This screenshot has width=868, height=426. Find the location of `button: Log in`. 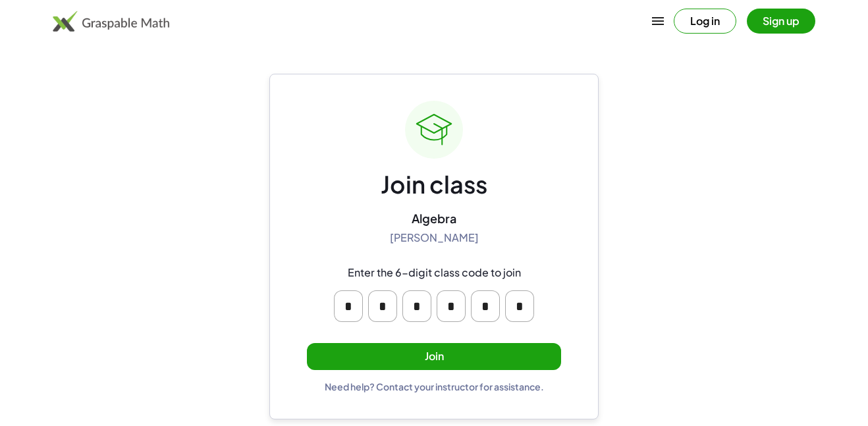

button: Log in is located at coordinates (705, 21).